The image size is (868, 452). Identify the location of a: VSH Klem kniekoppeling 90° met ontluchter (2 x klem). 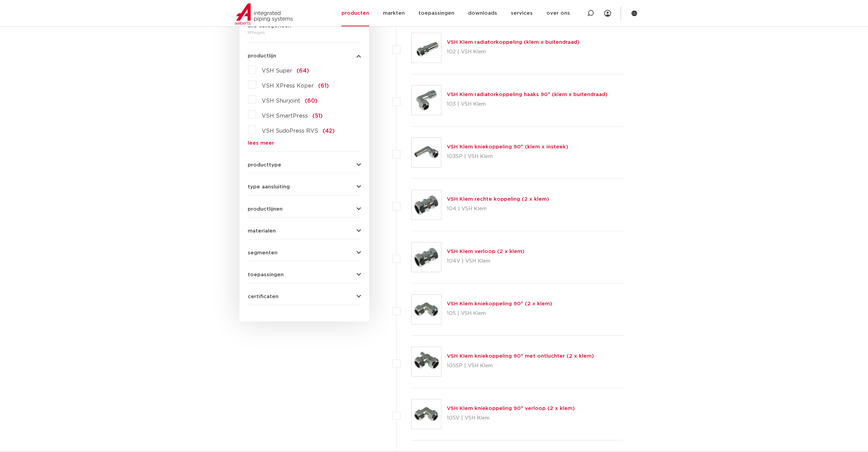
(520, 356).